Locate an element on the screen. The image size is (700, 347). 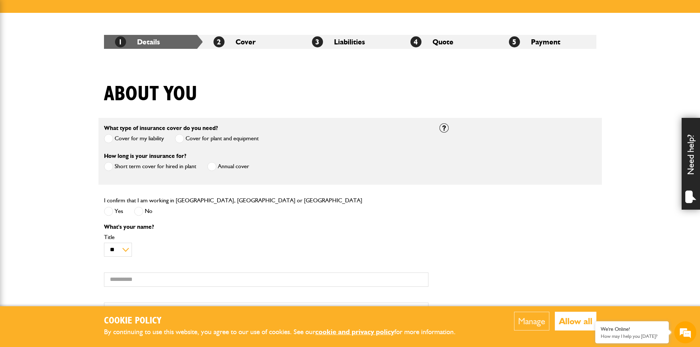
label: Short term cover for hired in plant is located at coordinates (150, 166).